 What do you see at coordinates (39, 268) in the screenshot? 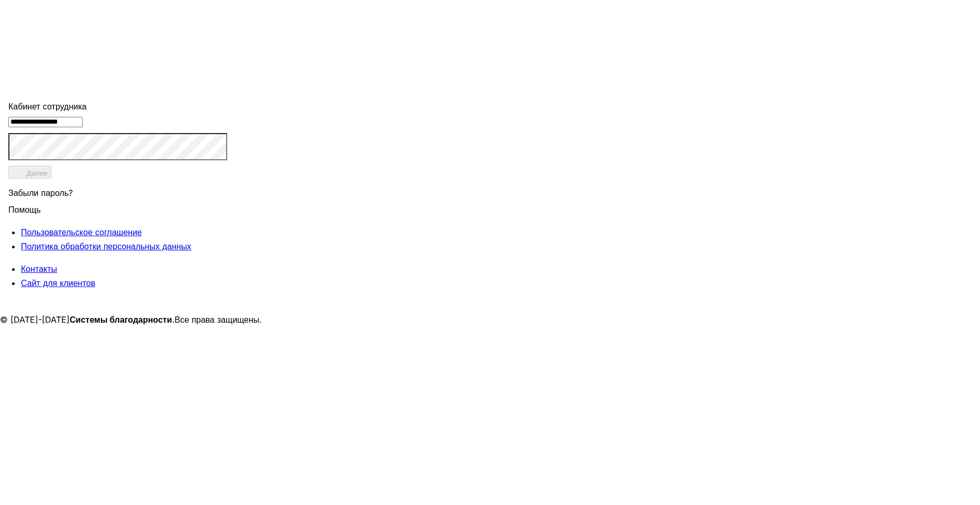
I see `a: Контакты` at bounding box center [39, 268].